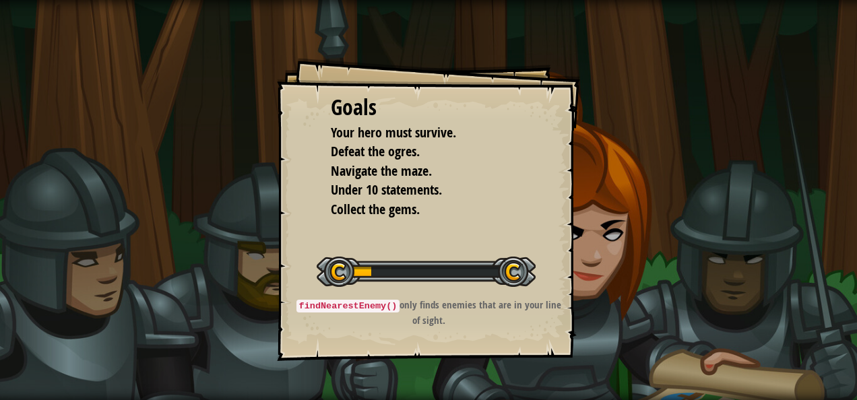 This screenshot has height=400, width=857. Describe the element at coordinates (418, 133) in the screenshot. I see `li: Your hero must survive.` at that location.